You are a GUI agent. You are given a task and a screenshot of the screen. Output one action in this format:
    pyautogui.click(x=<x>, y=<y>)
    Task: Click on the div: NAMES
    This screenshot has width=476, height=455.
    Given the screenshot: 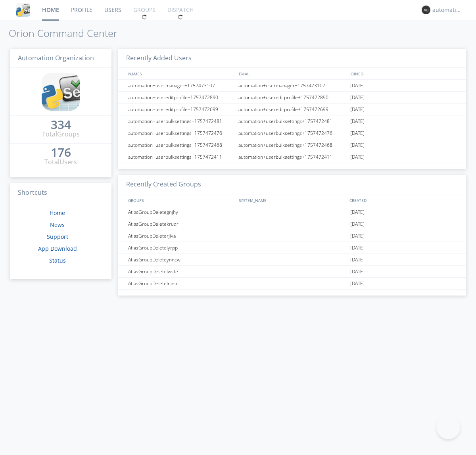 What is the action you would take?
    pyautogui.click(x=180, y=73)
    